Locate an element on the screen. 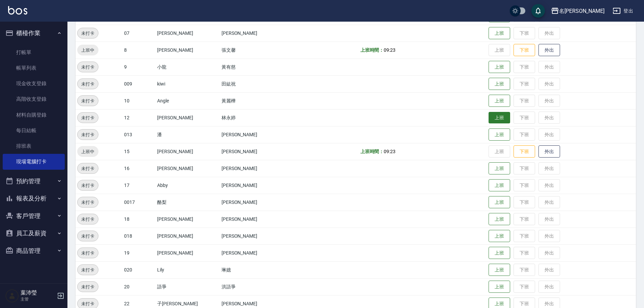 The width and height of the screenshot is (644, 308). button: 登出 is located at coordinates (623, 11).